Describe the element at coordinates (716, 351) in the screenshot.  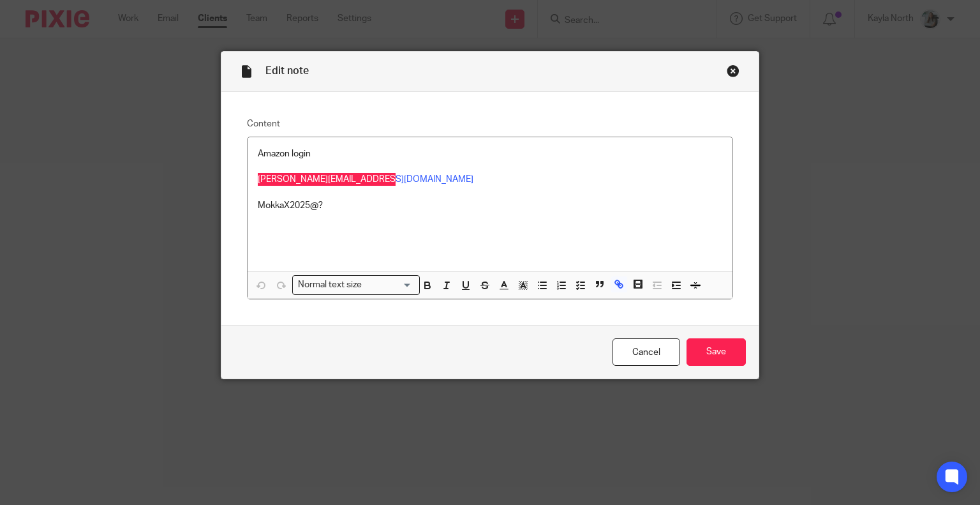
I see `input: Save` at that location.